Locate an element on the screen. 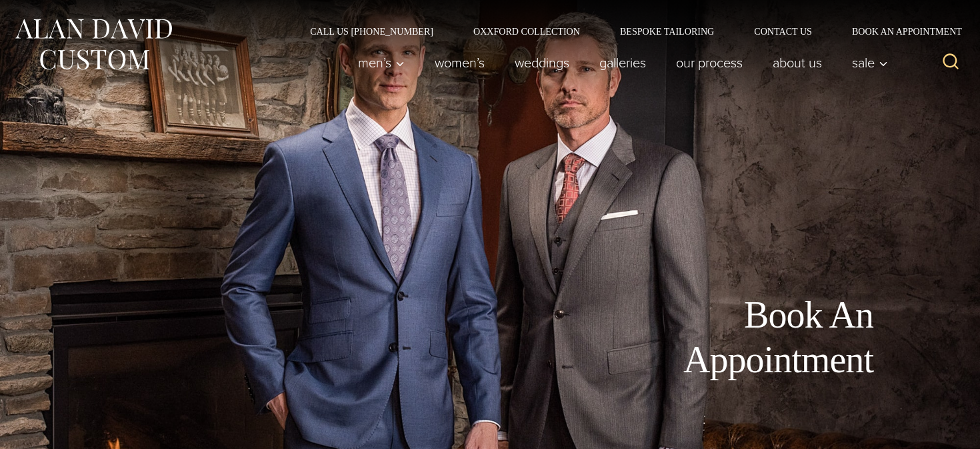  a: Women’s is located at coordinates (459, 63).